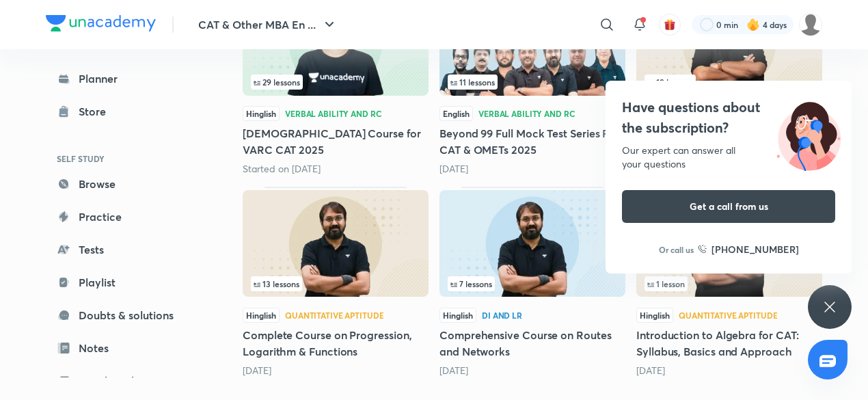 The width and height of the screenshot is (868, 400). Describe the element at coordinates (101, 23) in the screenshot. I see `img: Company Logo` at that location.